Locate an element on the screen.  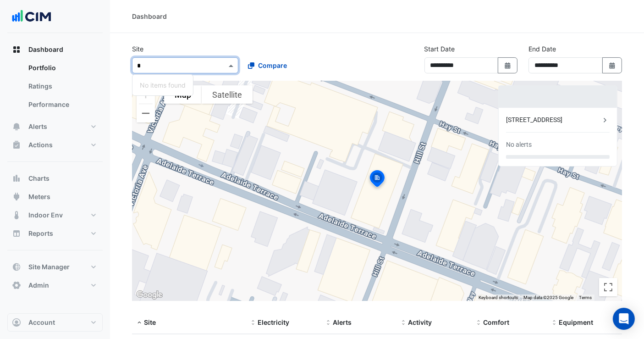
a: Terms is located at coordinates (585, 297).